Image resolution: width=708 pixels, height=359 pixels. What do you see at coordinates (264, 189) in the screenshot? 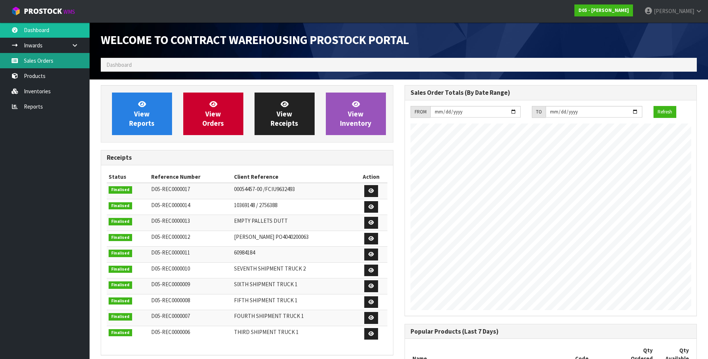
I see `span: 00054457-00 /FCIU9632493` at bounding box center [264, 189].